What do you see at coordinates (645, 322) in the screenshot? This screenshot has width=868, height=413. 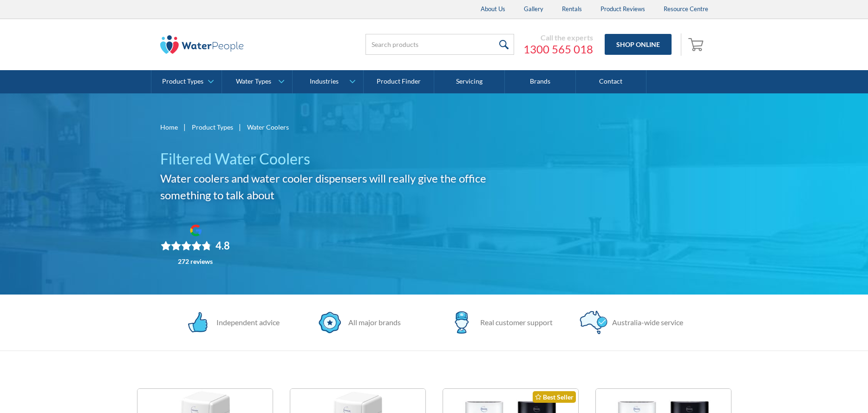 I see `div: Australia-wide service` at bounding box center [645, 322].